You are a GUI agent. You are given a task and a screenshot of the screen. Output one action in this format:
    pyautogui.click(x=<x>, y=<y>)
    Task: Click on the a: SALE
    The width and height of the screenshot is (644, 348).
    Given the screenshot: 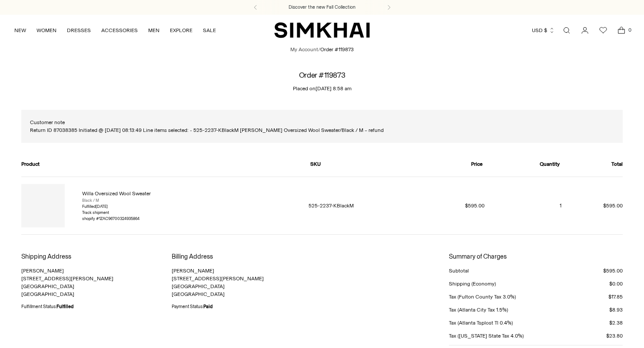 What is the action you would take?
    pyautogui.click(x=209, y=30)
    